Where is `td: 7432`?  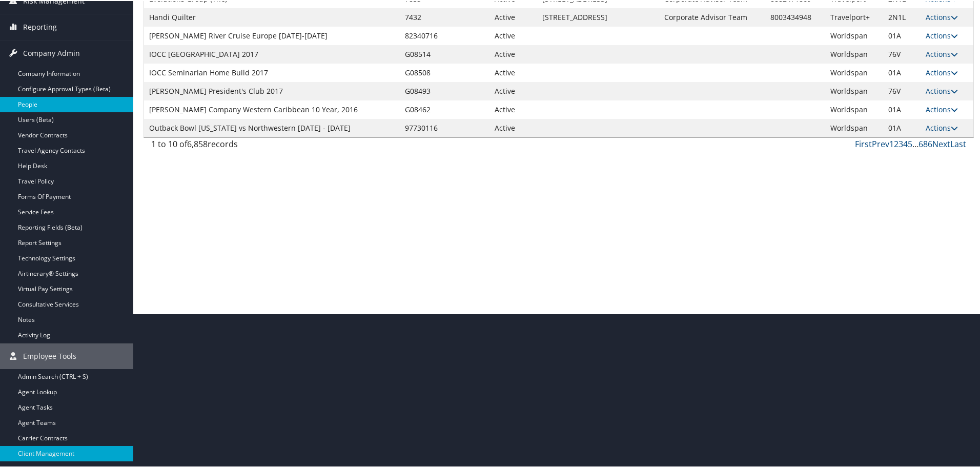 td: 7432 is located at coordinates (444, 16).